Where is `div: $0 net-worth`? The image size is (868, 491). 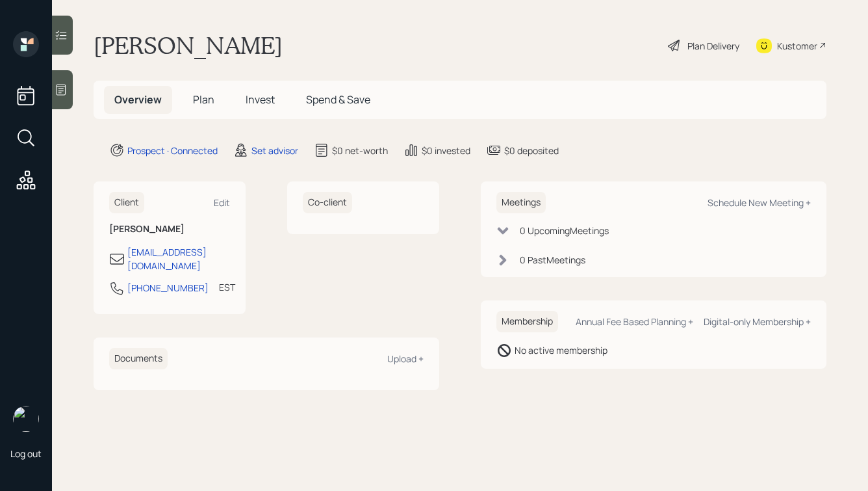
div: $0 net-worth is located at coordinates (360, 150).